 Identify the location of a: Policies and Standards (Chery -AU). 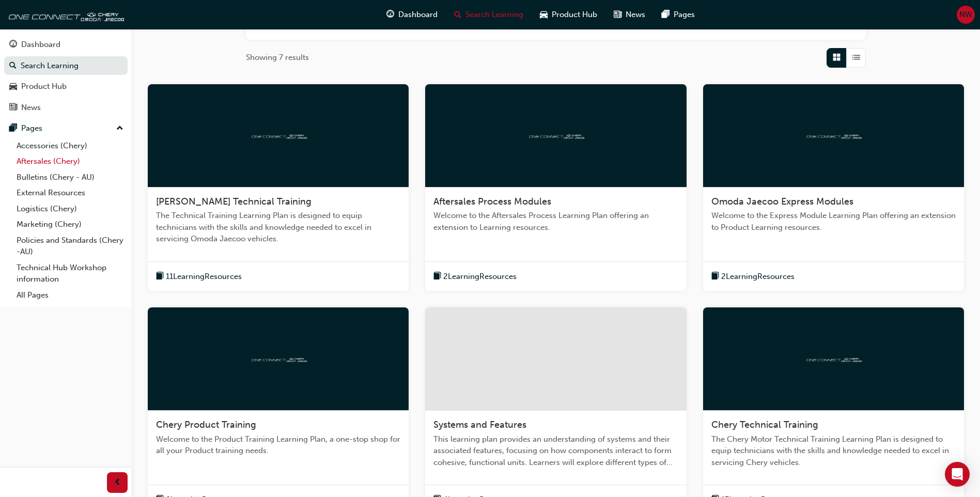
(69, 246).